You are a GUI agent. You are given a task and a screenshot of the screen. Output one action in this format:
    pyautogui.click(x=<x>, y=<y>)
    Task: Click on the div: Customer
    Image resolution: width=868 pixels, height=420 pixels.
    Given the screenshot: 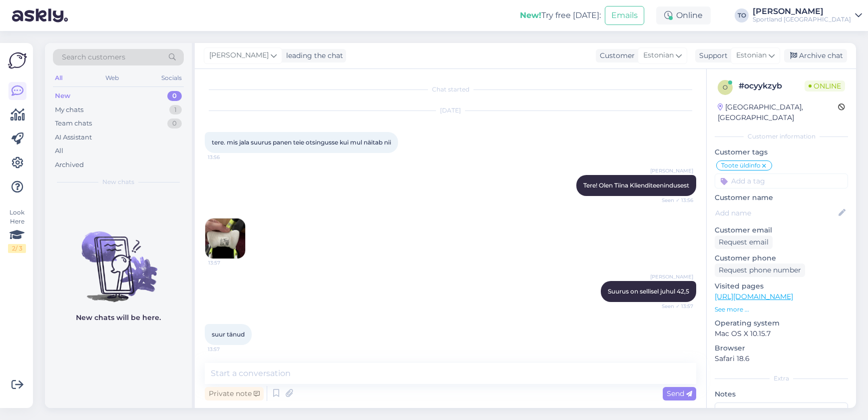 What is the action you would take?
    pyautogui.click(x=616, y=56)
    